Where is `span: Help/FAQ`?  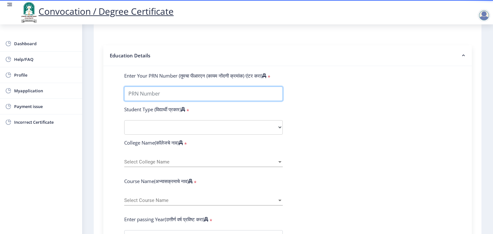
span: Help/FAQ is located at coordinates (46, 59).